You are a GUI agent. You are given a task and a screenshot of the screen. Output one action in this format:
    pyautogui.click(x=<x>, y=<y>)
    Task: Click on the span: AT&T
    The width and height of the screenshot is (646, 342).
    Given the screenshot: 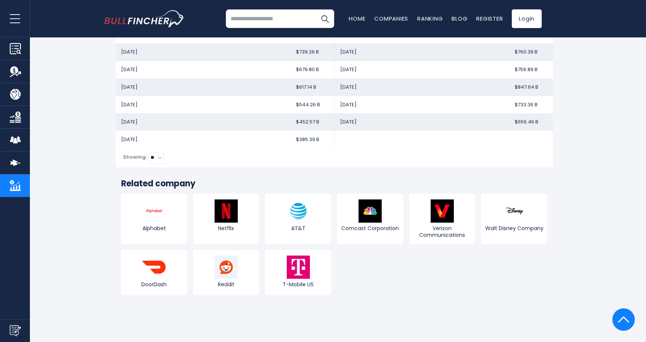 What is the action you would take?
    pyautogui.click(x=298, y=228)
    